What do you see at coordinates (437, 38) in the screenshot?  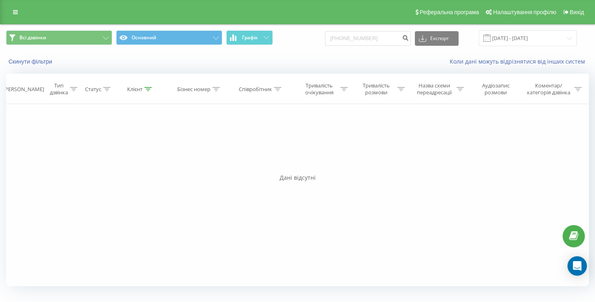 I see `button: Експорт` at bounding box center [437, 38].